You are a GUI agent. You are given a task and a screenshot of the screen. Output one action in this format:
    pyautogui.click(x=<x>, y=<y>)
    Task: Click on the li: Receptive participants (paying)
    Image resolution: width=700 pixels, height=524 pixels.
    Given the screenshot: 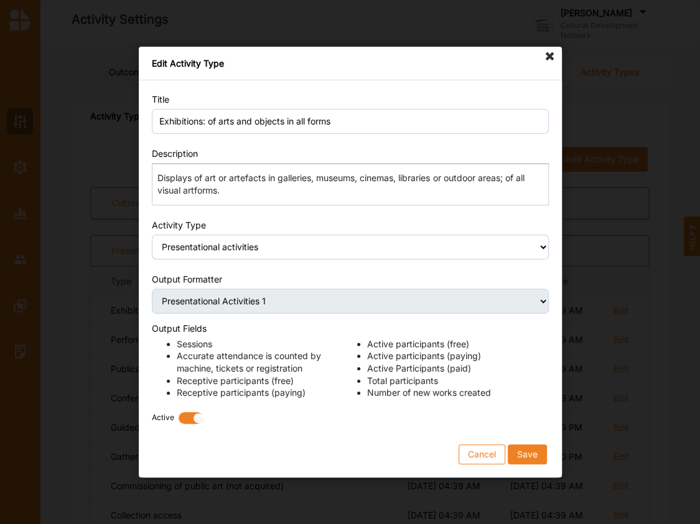 What is the action you would take?
    pyautogui.click(x=268, y=393)
    